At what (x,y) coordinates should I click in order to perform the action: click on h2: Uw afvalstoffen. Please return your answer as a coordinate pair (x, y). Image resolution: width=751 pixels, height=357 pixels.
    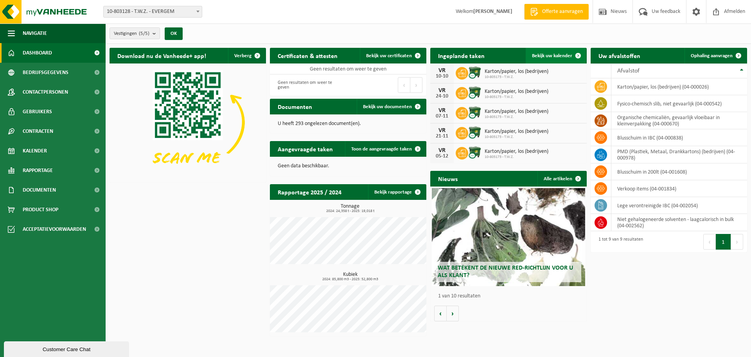
    Looking at the image, I should click on (619, 55).